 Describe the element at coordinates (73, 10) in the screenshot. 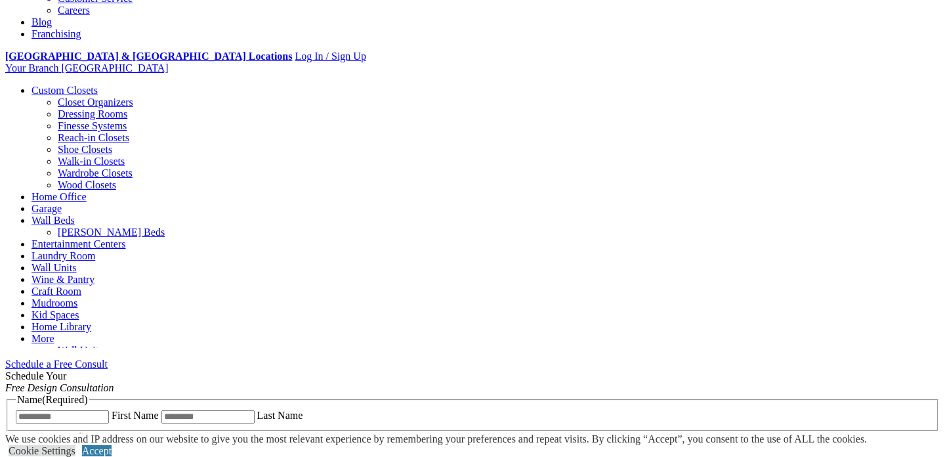

I see `a: Careers` at that location.